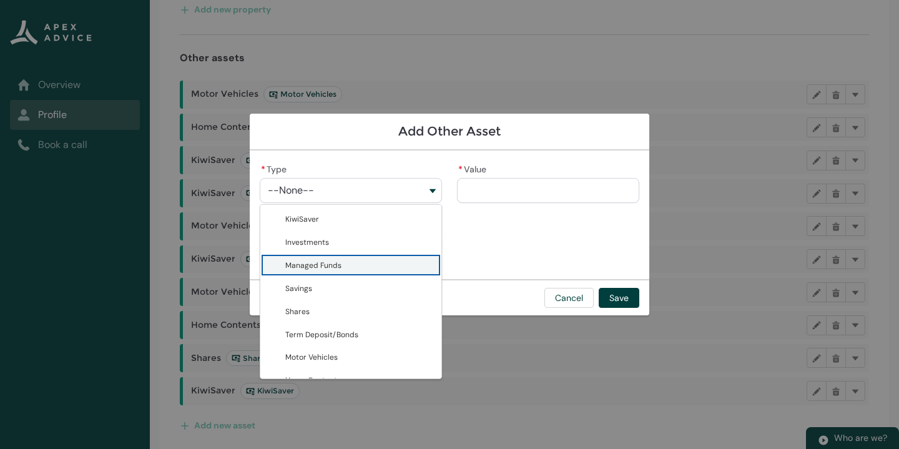  Describe the element at coordinates (275, 168) in the screenshot. I see `label: Type` at that location.